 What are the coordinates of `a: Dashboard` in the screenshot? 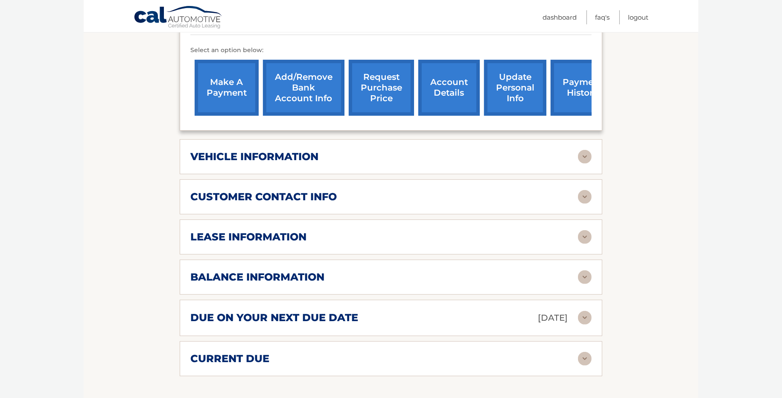 It's located at (560, 17).